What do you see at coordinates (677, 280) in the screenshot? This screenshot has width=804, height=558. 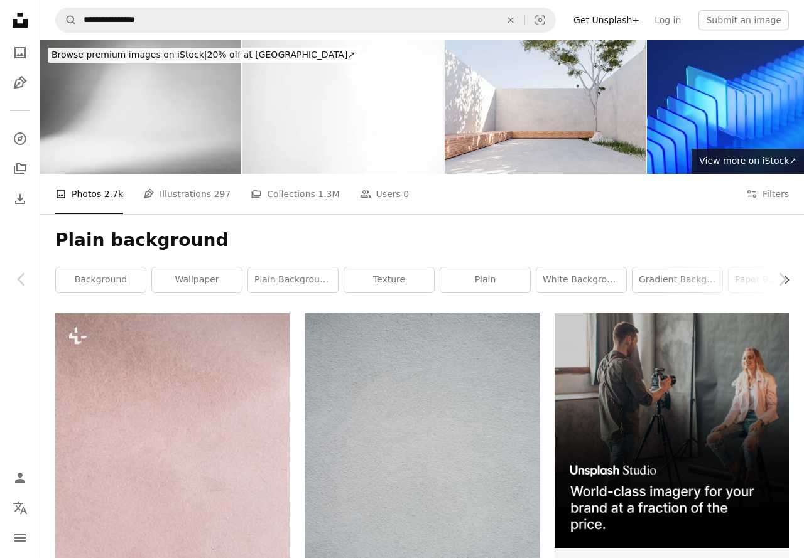 I see `a: gradient background` at bounding box center [677, 280].